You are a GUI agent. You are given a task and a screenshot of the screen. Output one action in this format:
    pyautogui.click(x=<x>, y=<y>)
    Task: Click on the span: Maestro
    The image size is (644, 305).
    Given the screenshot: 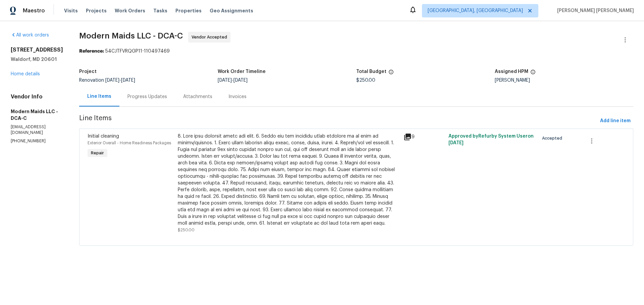 What is the action you would take?
    pyautogui.click(x=34, y=11)
    